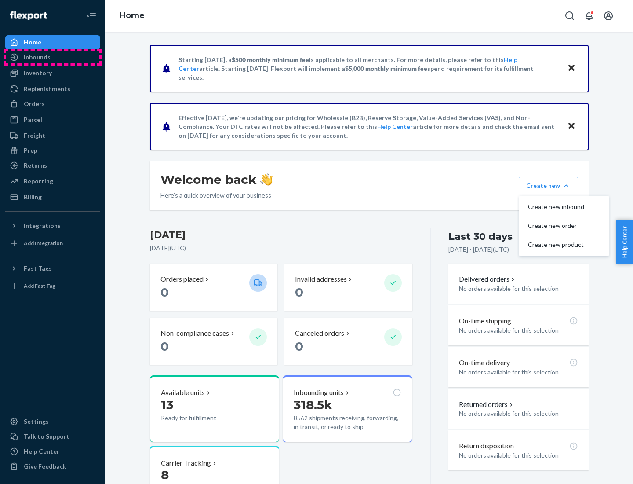  What do you see at coordinates (53, 243) in the screenshot?
I see `a: Add Integration` at bounding box center [53, 243].